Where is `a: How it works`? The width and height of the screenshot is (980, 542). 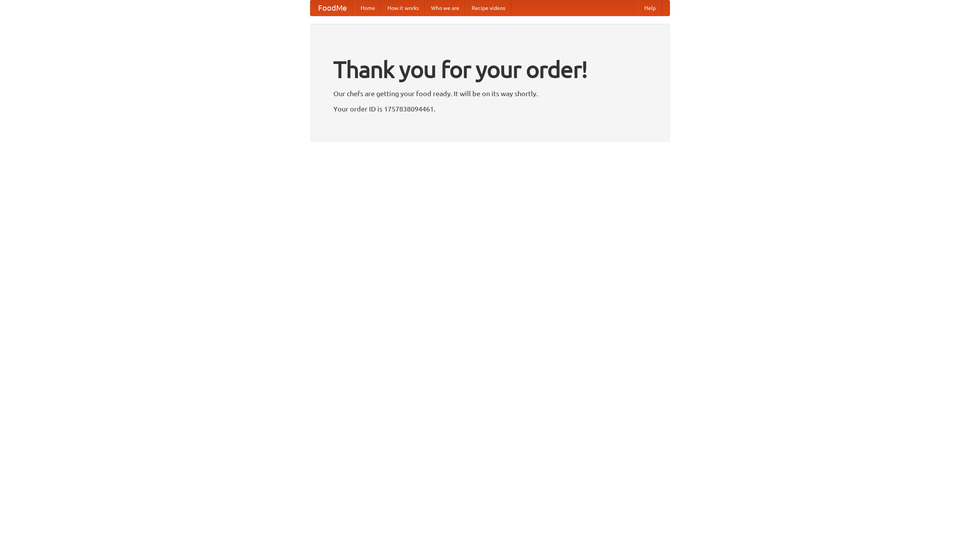 a: How it works is located at coordinates (403, 8).